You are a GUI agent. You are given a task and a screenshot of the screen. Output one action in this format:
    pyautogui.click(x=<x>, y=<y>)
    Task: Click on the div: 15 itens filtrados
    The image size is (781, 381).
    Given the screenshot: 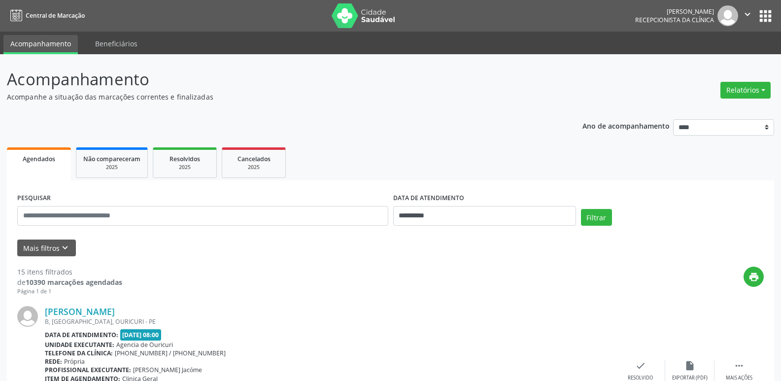 What is the action you would take?
    pyautogui.click(x=69, y=271)
    